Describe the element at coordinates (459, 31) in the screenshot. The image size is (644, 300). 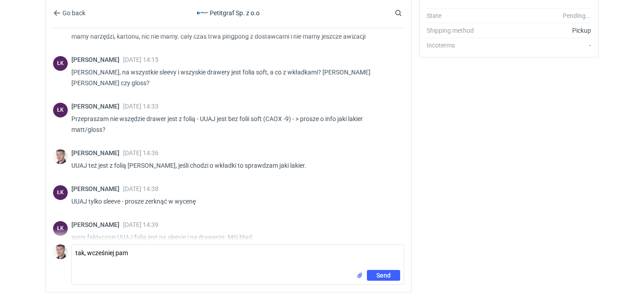
I see `div: Shipping method` at that location.